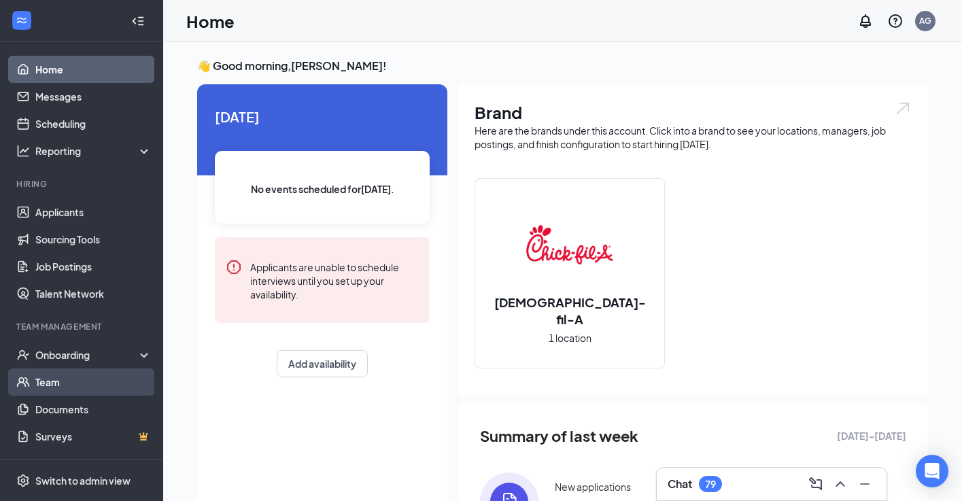 The height and width of the screenshot is (501, 962). What do you see at coordinates (816, 484) in the screenshot?
I see `button: ComposeMessage` at bounding box center [816, 484].